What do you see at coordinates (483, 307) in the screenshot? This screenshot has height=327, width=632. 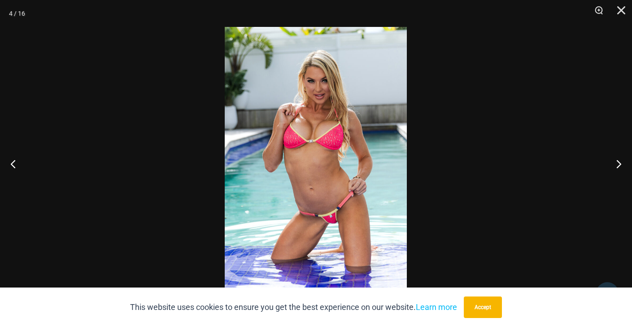 I see `button: Accept` at bounding box center [483, 307].